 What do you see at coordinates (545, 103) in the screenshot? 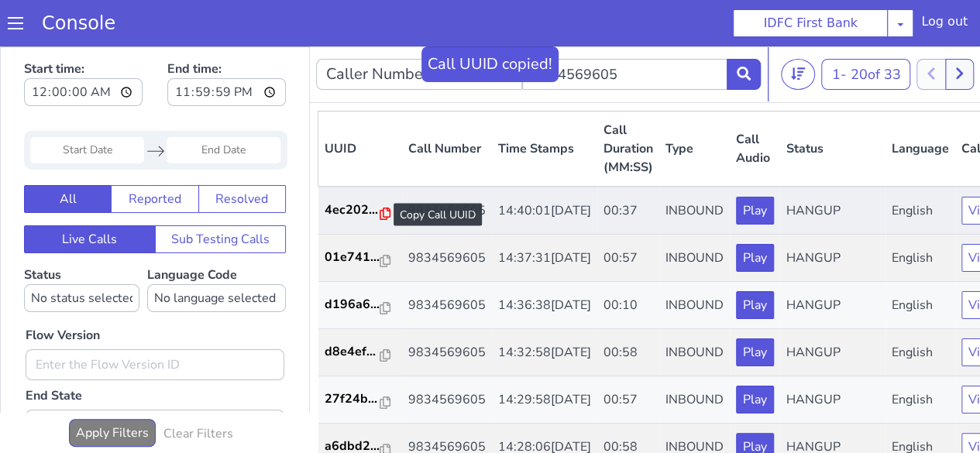
I see `th: Time Stamps` at bounding box center [545, 103].